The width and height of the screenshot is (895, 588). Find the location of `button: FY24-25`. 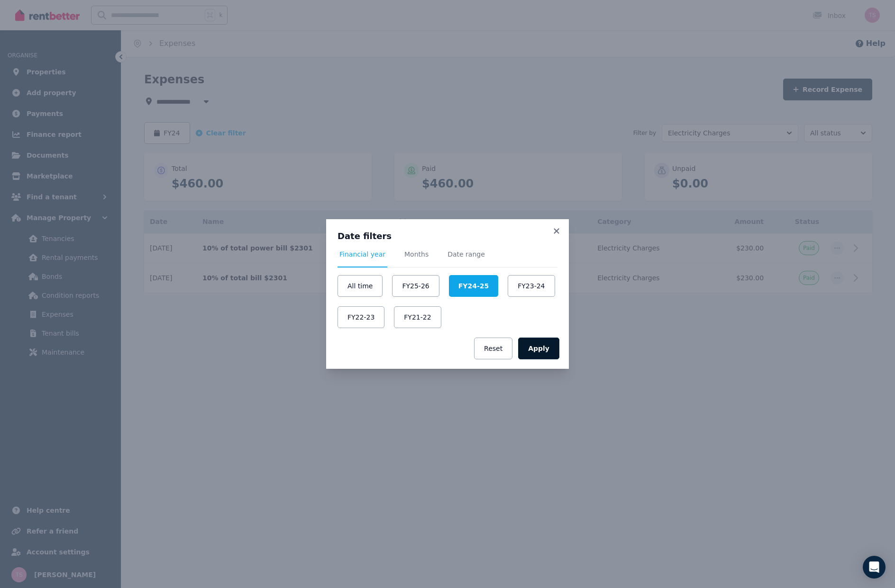

button: FY24-25 is located at coordinates (474, 285).